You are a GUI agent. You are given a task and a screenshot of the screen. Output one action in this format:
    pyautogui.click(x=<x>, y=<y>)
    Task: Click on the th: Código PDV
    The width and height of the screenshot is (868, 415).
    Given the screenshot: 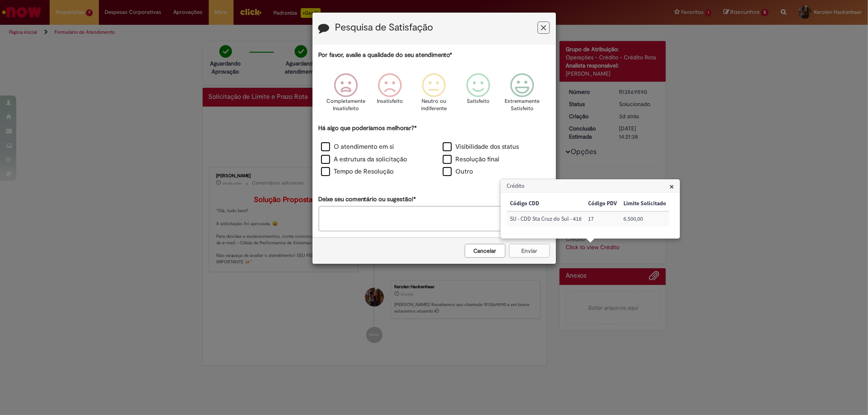 What is the action you would take?
    pyautogui.click(x=602, y=204)
    